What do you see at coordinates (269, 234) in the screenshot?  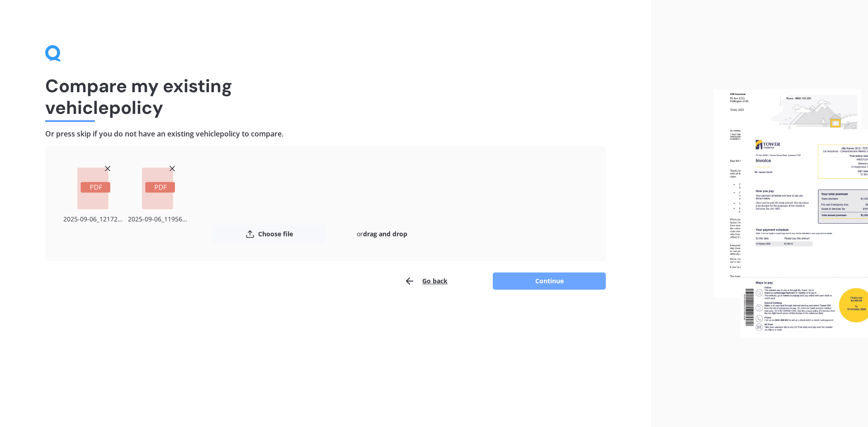 I see `button: Choose file` at bounding box center [269, 234].